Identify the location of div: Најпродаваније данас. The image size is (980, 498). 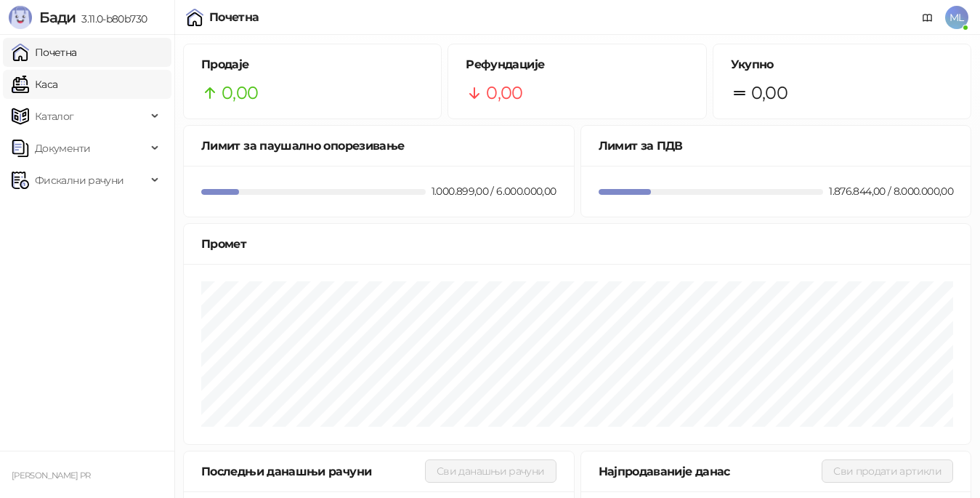
(711, 471).